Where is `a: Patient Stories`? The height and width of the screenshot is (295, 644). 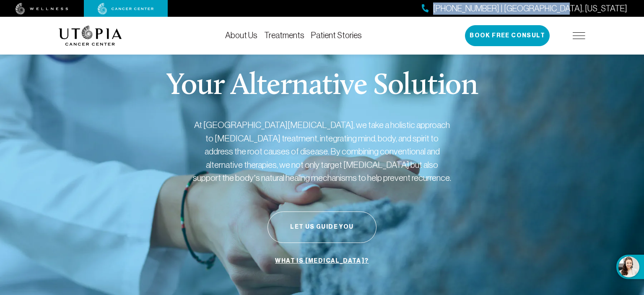 a: Patient Stories is located at coordinates (337, 35).